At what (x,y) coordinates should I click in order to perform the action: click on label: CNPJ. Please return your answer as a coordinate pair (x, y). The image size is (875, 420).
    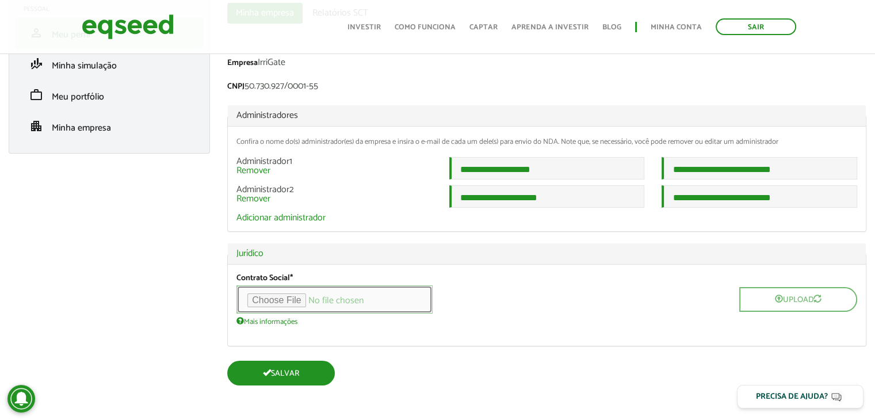
    Looking at the image, I should click on (236, 87).